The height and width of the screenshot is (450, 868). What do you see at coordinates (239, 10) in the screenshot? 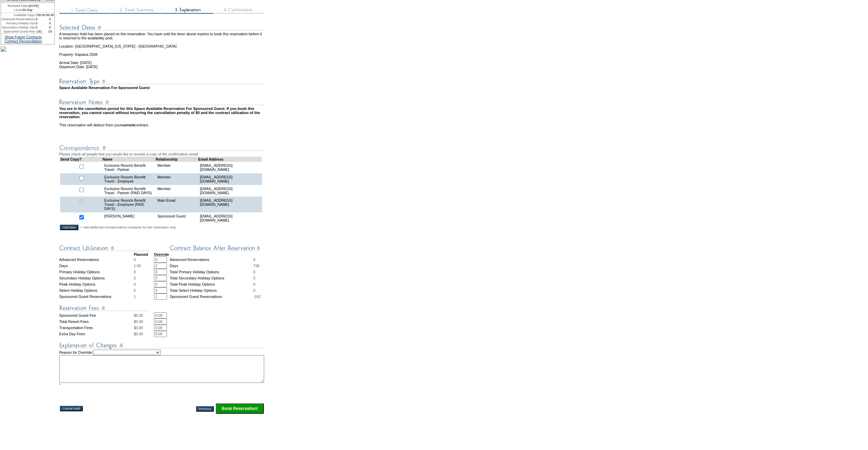
I see `img: step4_state1.gif` at bounding box center [239, 10].